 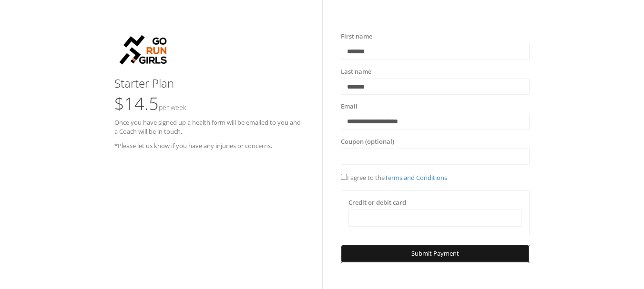 I want to click on label: Coupon (optional), so click(x=367, y=142).